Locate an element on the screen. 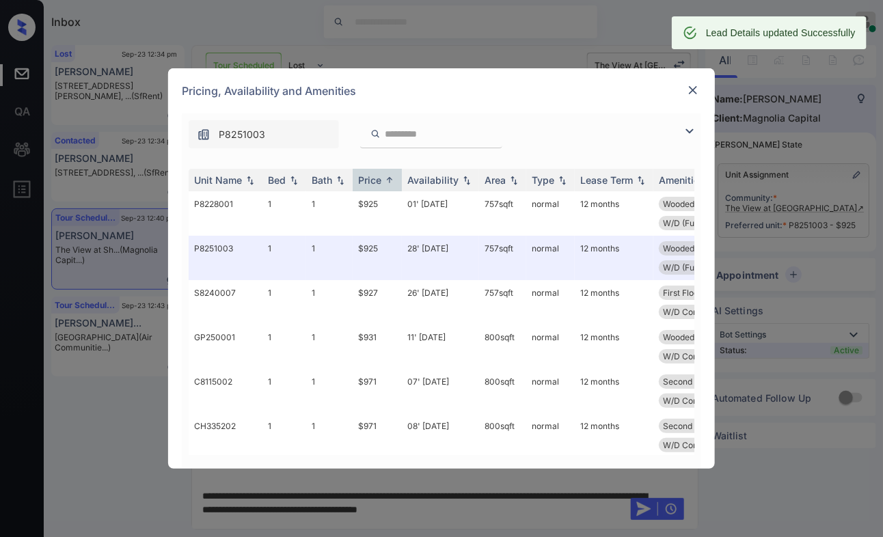 The height and width of the screenshot is (537, 883). div: Area is located at coordinates (495, 180).